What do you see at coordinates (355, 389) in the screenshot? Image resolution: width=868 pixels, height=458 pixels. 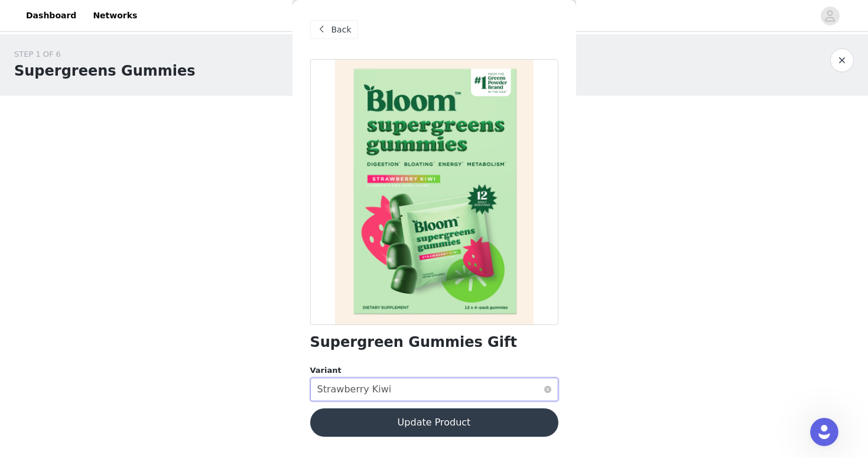 I see `div: Strawberry Kiwi` at bounding box center [355, 389].